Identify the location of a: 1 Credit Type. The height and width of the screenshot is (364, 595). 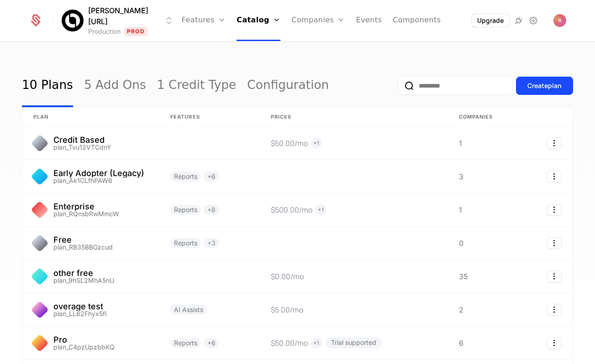
(197, 86).